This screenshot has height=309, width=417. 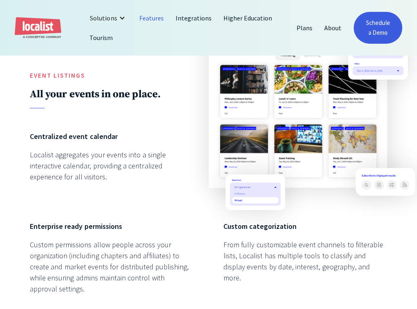 What do you see at coordinates (112, 94) in the screenshot?
I see `h2: All your events in one place.` at bounding box center [112, 94].